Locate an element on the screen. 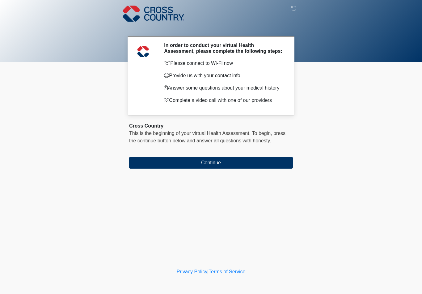 The width and height of the screenshot is (422, 294). button: Continue is located at coordinates (211, 163).